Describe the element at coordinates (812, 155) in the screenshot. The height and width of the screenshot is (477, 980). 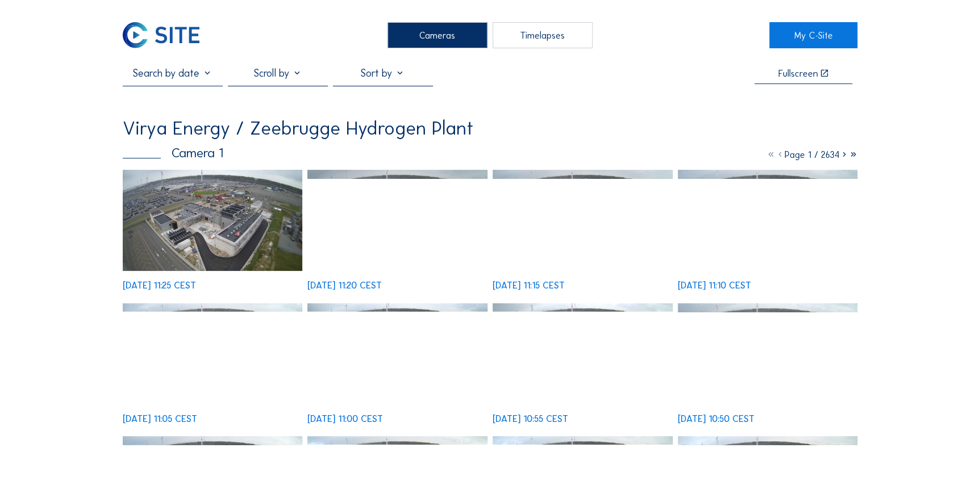
I see `span: Page 1 / 2634` at that location.